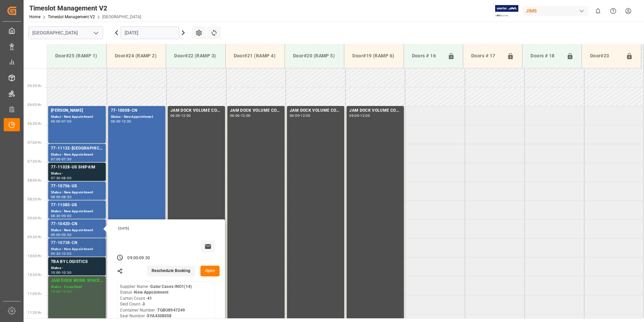  What do you see at coordinates (77, 262) in the screenshot?
I see `div: TBA BY LOGISTICS` at bounding box center [77, 262].